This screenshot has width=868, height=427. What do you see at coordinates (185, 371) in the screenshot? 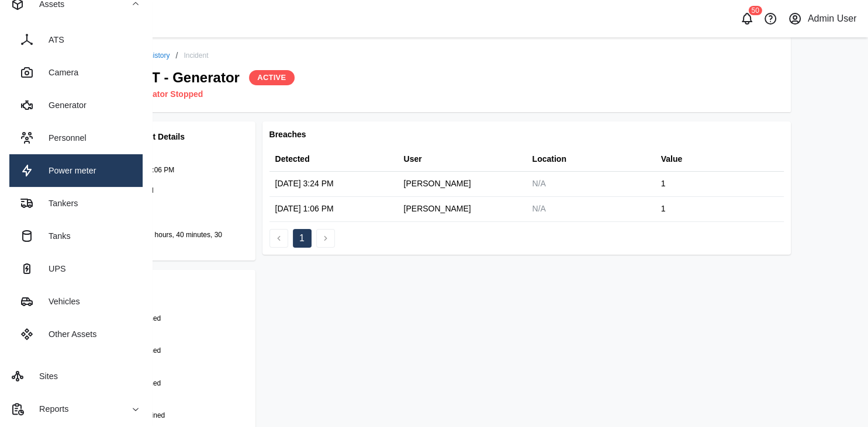
I see `div: Average` at bounding box center [185, 371].